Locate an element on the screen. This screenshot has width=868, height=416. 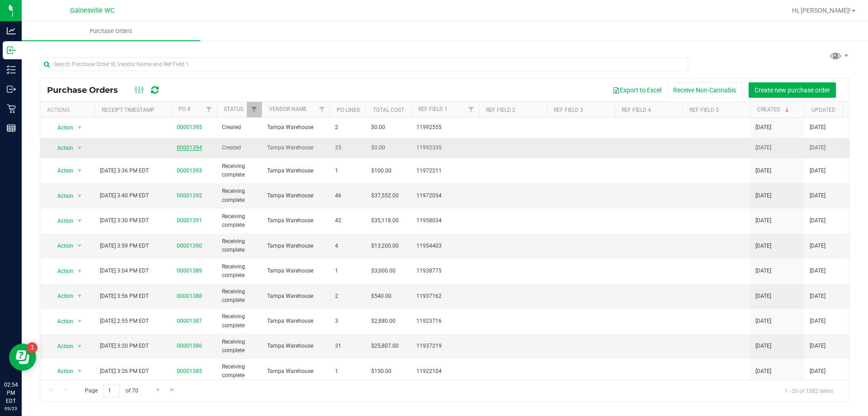
a: 00001389 is located at coordinates (190, 271).